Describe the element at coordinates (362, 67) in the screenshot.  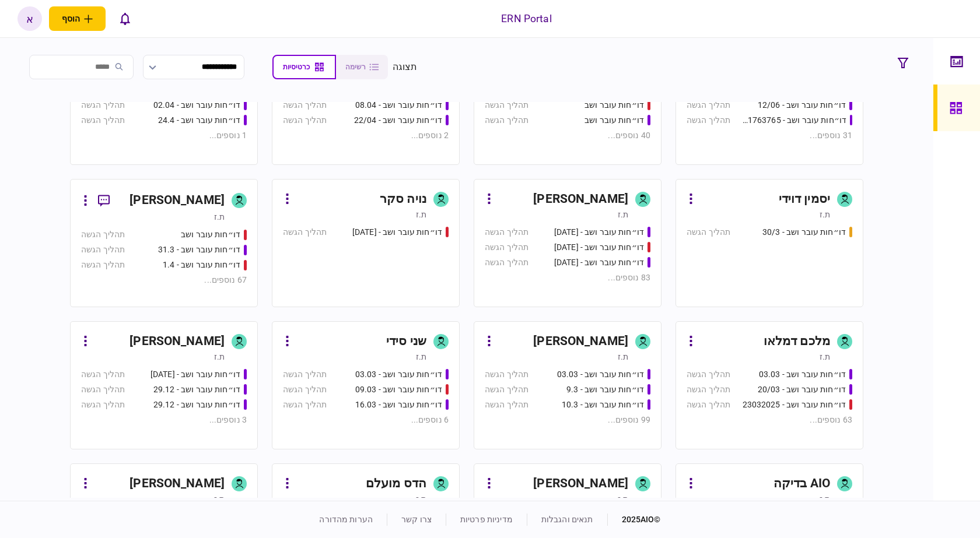
I see `button: רשימה` at that location.